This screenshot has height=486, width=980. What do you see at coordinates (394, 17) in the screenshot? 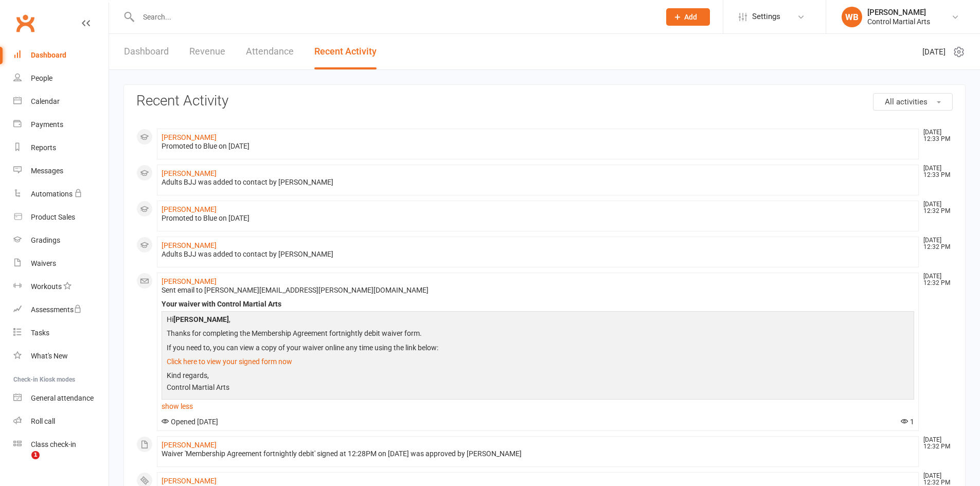
I see `input: Search...` at bounding box center [394, 17].